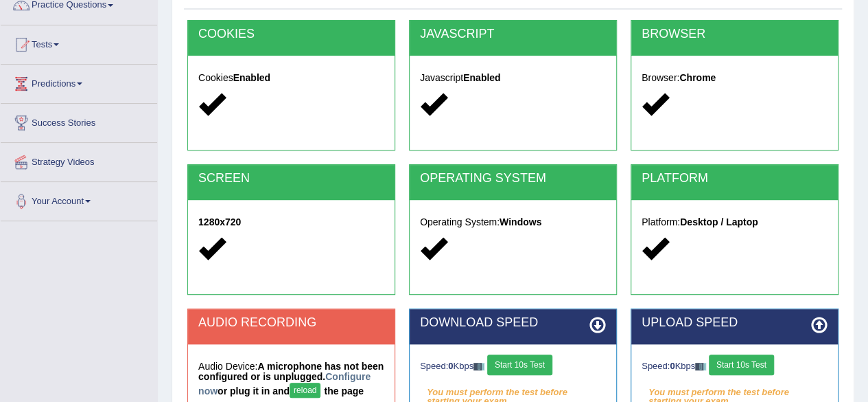 This screenshot has width=868, height=402. Describe the element at coordinates (513, 222) in the screenshot. I see `h5: Operating System:` at that location.